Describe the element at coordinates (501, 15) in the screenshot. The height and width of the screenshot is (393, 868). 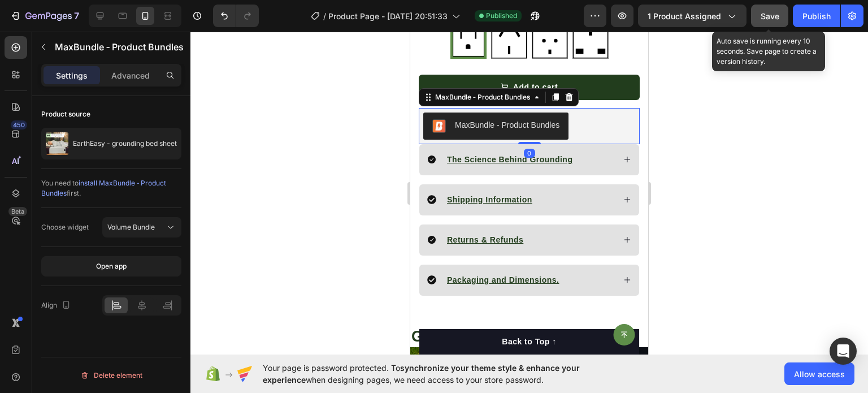
I see `span: Published` at that location.